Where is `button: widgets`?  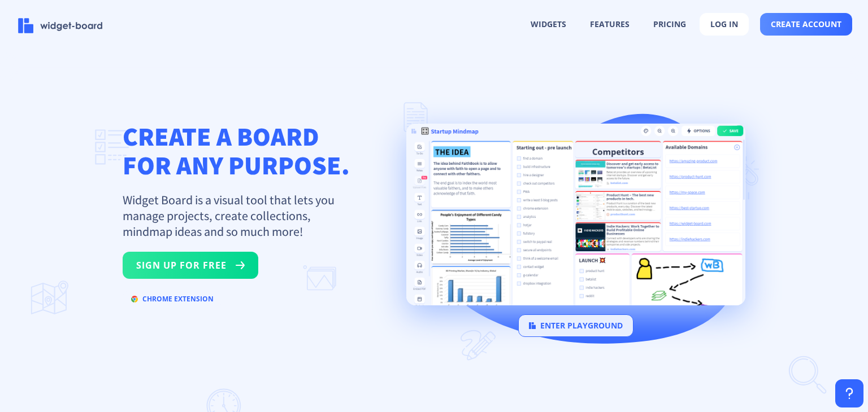
button: widgets is located at coordinates (548, 24).